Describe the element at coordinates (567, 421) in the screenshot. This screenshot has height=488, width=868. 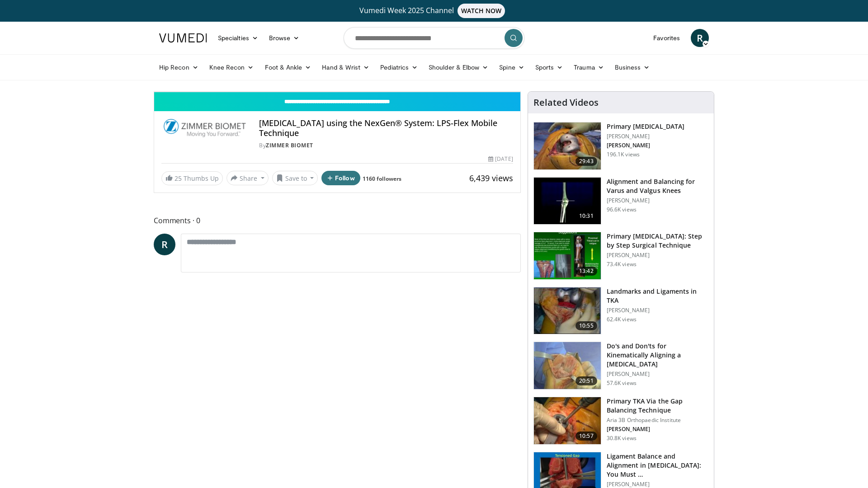
I see `img: 761519_3.png.150x105_q85_crop-smart_upscale.jpg` at that location.